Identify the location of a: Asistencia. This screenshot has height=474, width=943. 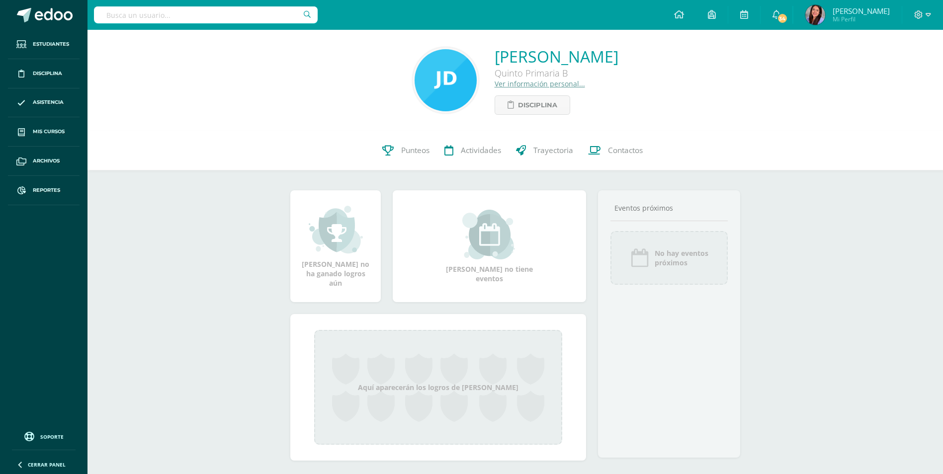
(44, 103).